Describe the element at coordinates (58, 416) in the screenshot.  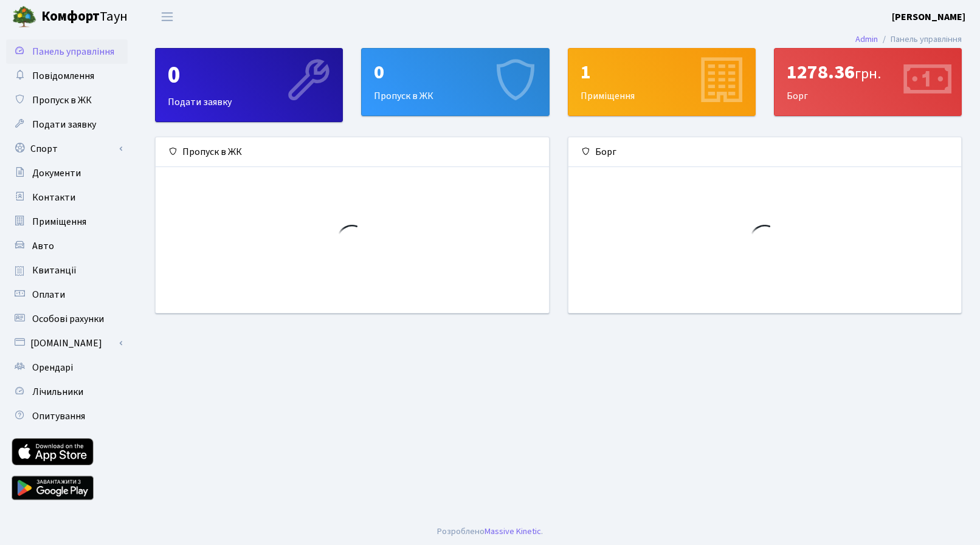
I see `span: Опитування` at that location.